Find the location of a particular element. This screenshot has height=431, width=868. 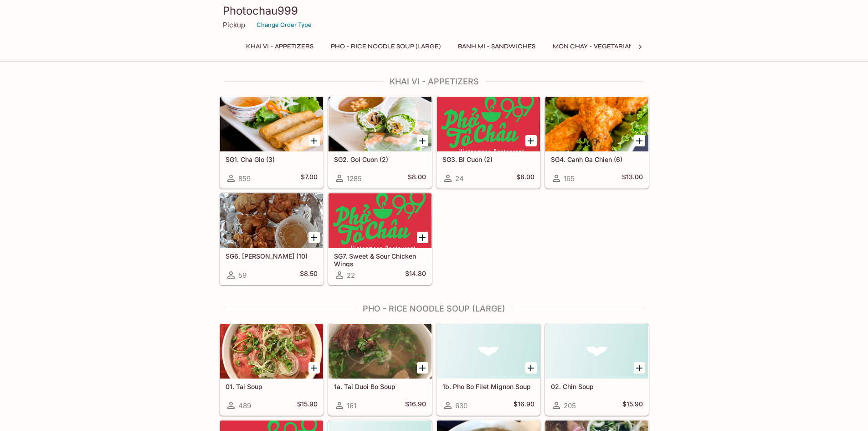

h5: 1b. Pho Bo Filet Mignon Soup is located at coordinates (488, 386).